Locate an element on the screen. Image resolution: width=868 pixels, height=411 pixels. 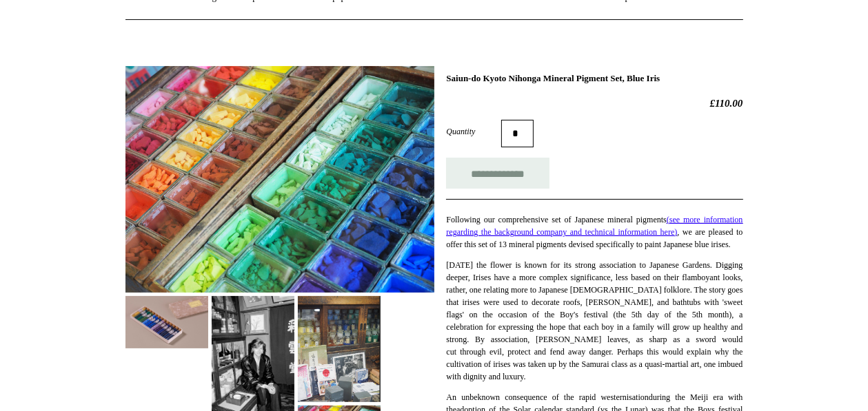
label: Quantity is located at coordinates (474, 132).